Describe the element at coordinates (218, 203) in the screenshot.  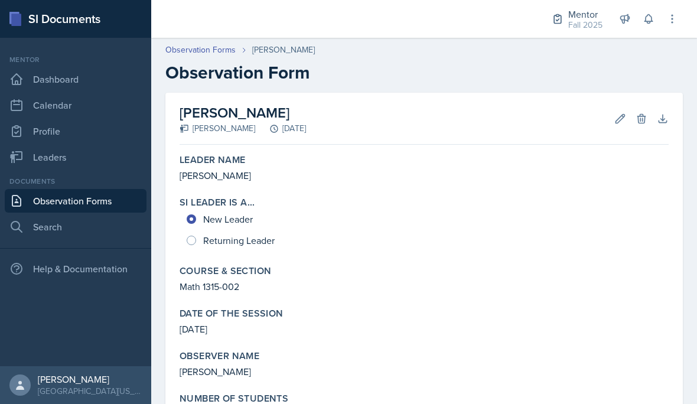
I see `label: SI Leader is a...` at that location.